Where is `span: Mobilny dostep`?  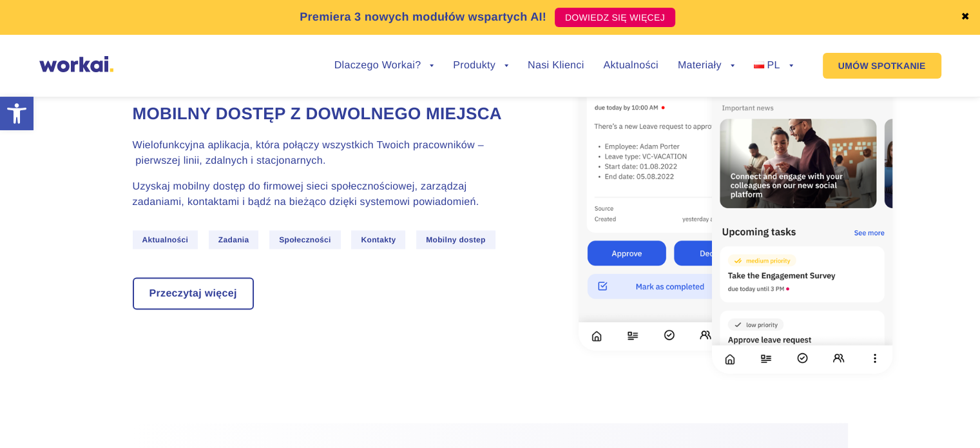
span: Mobilny dostep is located at coordinates (455, 239).